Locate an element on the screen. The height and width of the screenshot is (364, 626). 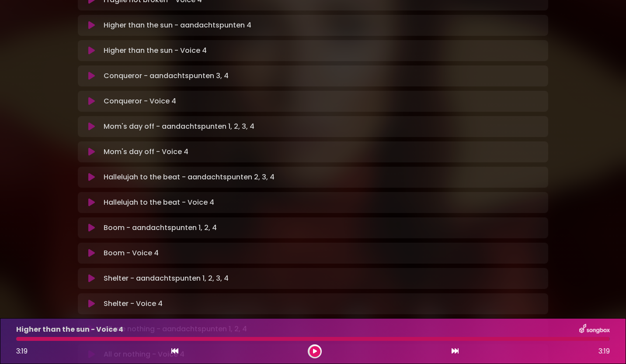
p: Shelter - aandachtspunten 1, 2, 3, 4 is located at coordinates (166, 278).